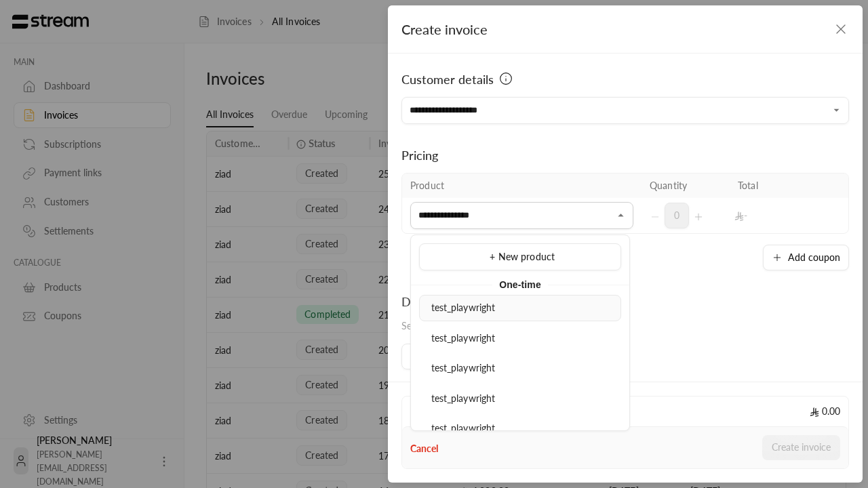 Image resolution: width=868 pixels, height=488 pixels. I want to click on th: Product, so click(521, 186).